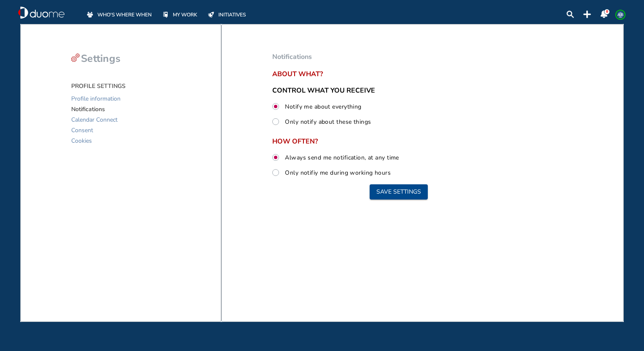  I want to click on div: settings-cog-red, so click(76, 58).